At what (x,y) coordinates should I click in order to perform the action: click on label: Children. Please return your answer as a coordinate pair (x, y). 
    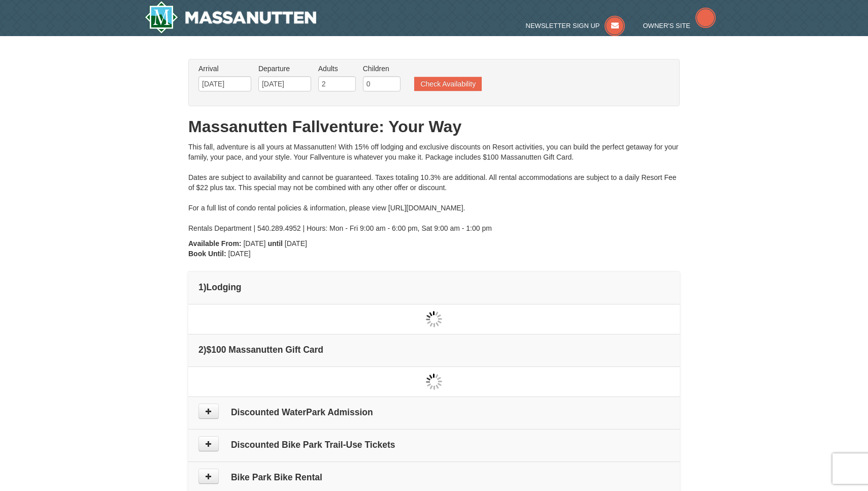
    Looking at the image, I should click on (382, 69).